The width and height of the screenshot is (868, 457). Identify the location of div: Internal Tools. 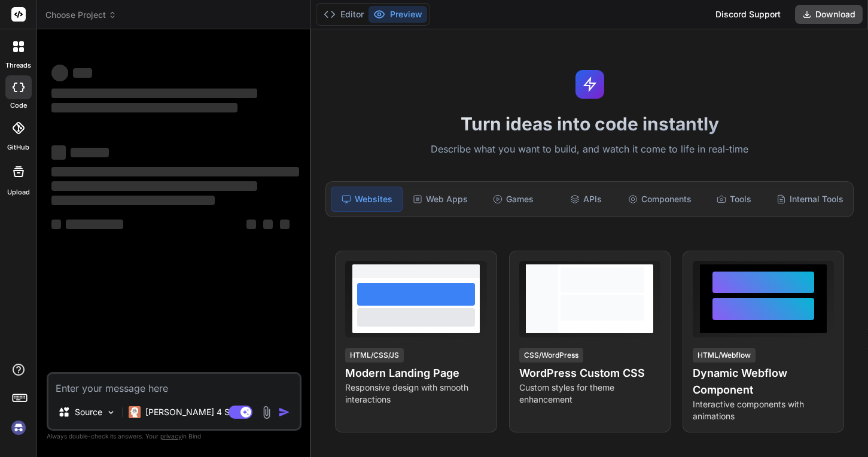
(810, 199).